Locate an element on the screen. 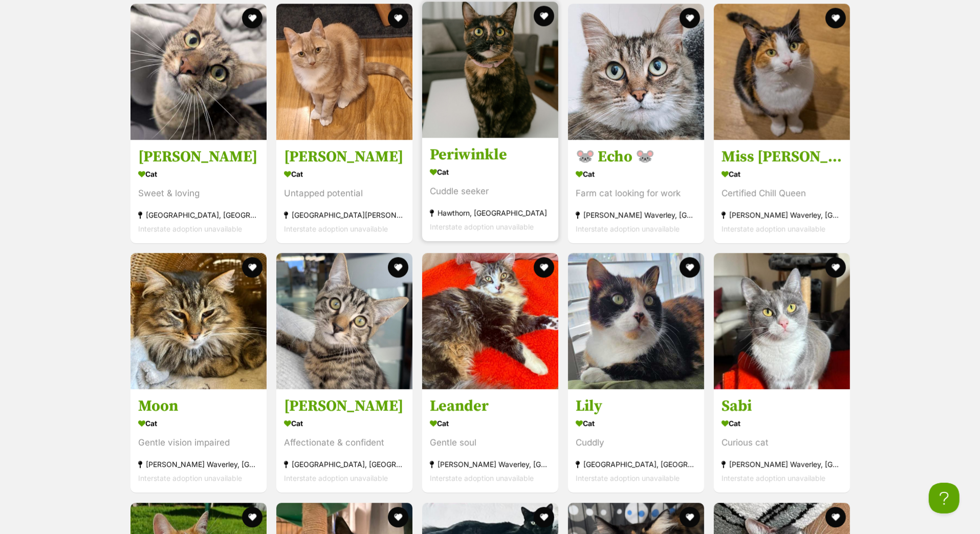 The width and height of the screenshot is (980, 534). img: 🐭 Echo 🐭 is located at coordinates (636, 71).